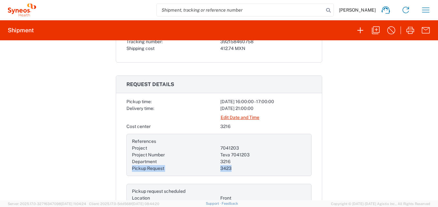 The height and width of the screenshot is (207, 438). What do you see at coordinates (263, 168) in the screenshot?
I see `div: 3423` at bounding box center [263, 168].